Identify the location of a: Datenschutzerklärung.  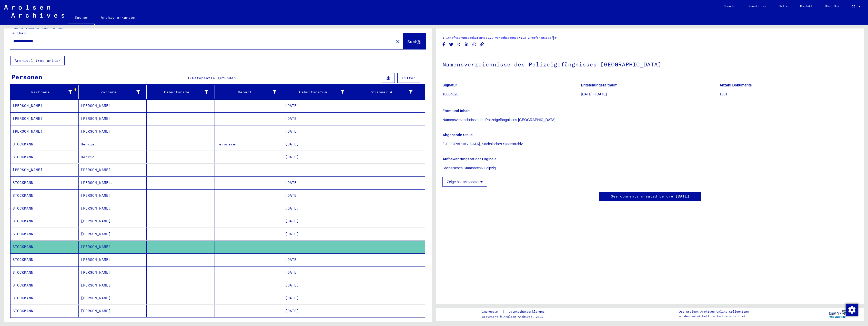
(528, 311).